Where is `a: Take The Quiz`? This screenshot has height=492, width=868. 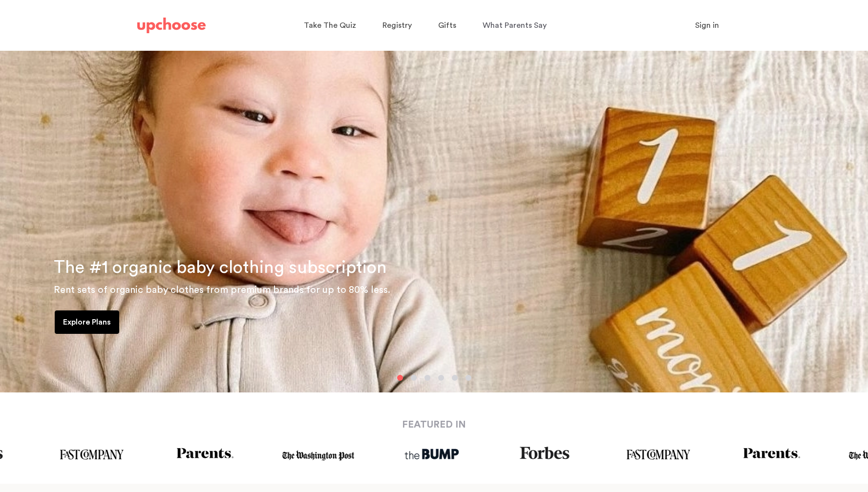 a: Take The Quiz is located at coordinates (331, 26).